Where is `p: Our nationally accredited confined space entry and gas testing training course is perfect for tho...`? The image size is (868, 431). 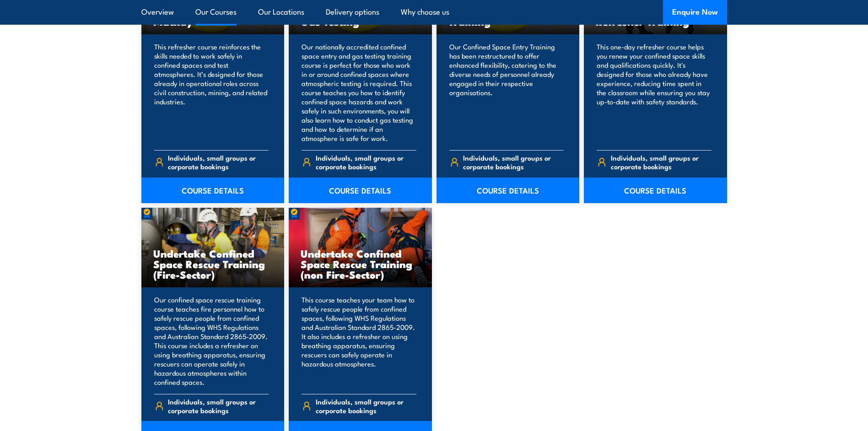
p: Our nationally accredited confined space entry and gas testing training course is perfect for tho... is located at coordinates (359, 92).